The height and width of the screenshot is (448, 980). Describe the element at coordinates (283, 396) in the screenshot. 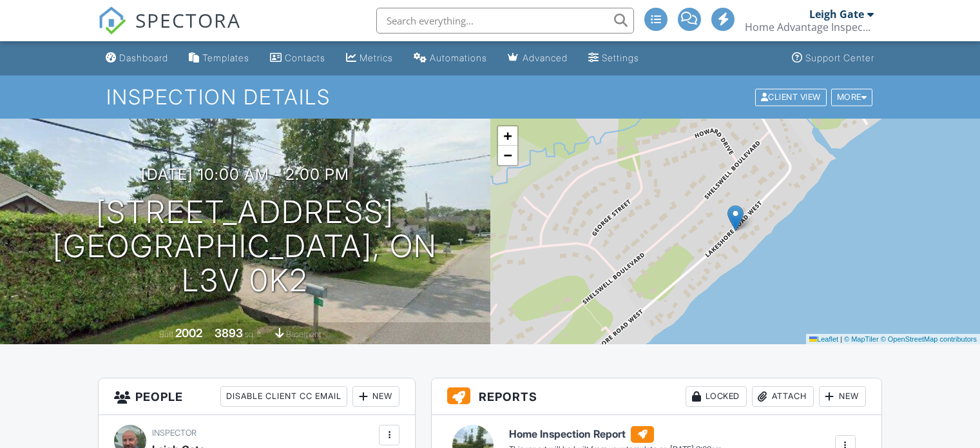

I see `div: Disable Client CC Email` at that location.